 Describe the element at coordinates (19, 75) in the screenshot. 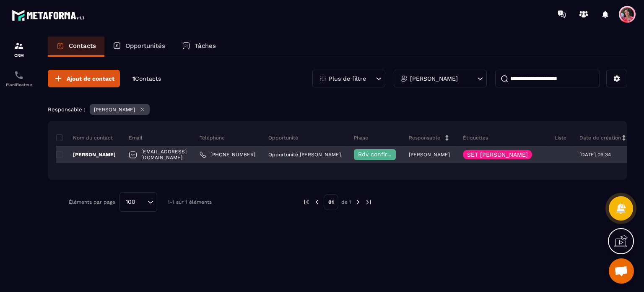

I see `img: scheduler` at that location.